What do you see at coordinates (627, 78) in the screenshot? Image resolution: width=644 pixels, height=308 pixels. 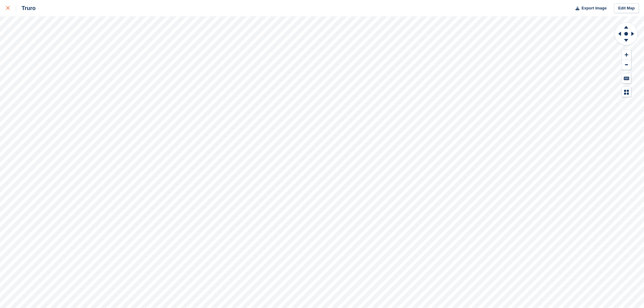 I see `button: Keyboard Shortcuts` at bounding box center [627, 78].